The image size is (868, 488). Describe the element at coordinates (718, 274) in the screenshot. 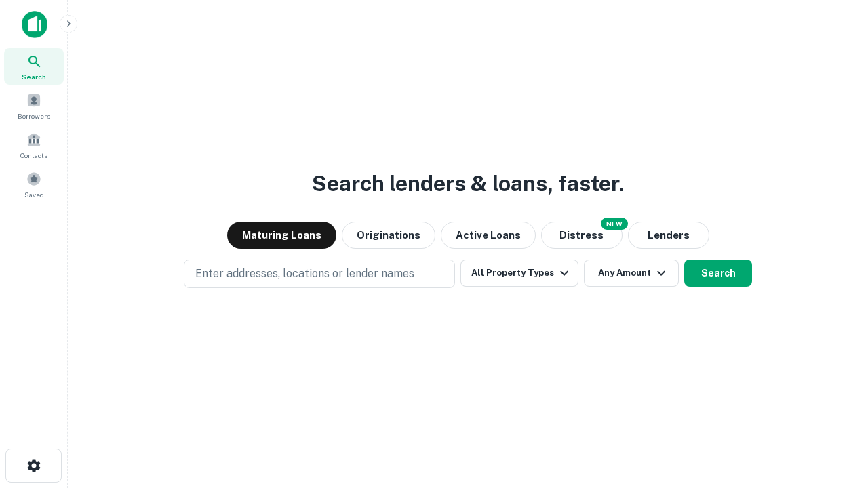

I see `button: Search` at that location.